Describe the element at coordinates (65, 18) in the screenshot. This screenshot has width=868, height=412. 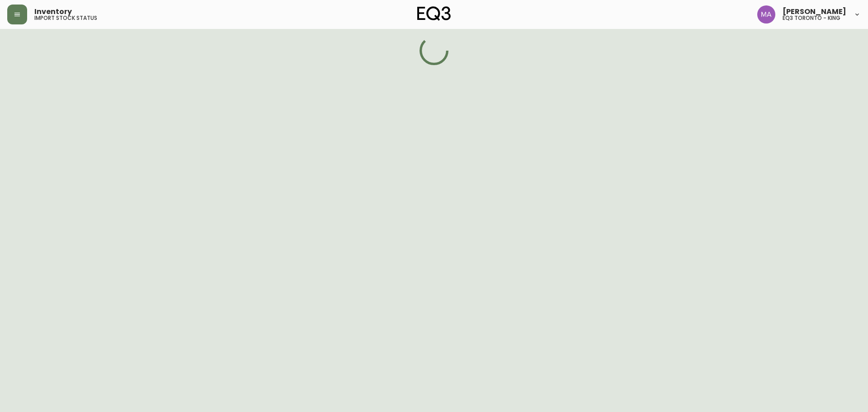
I see `h5: import stock status` at that location.